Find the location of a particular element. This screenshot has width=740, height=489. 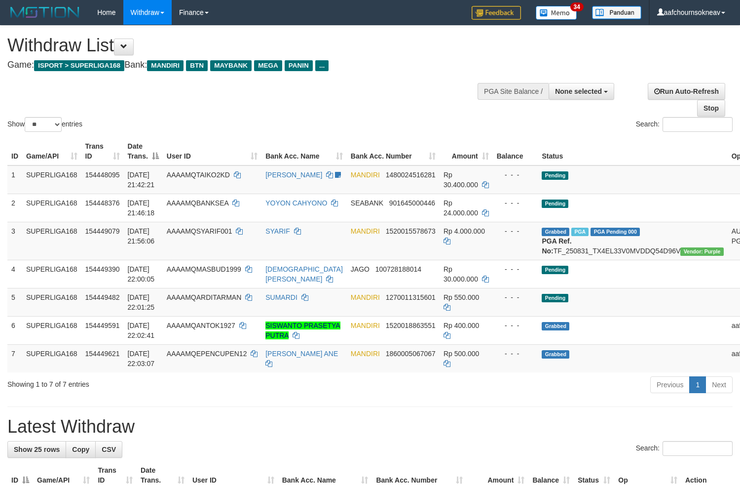

span: AAAAMQEPENCUPEN12 is located at coordinates (207, 353).